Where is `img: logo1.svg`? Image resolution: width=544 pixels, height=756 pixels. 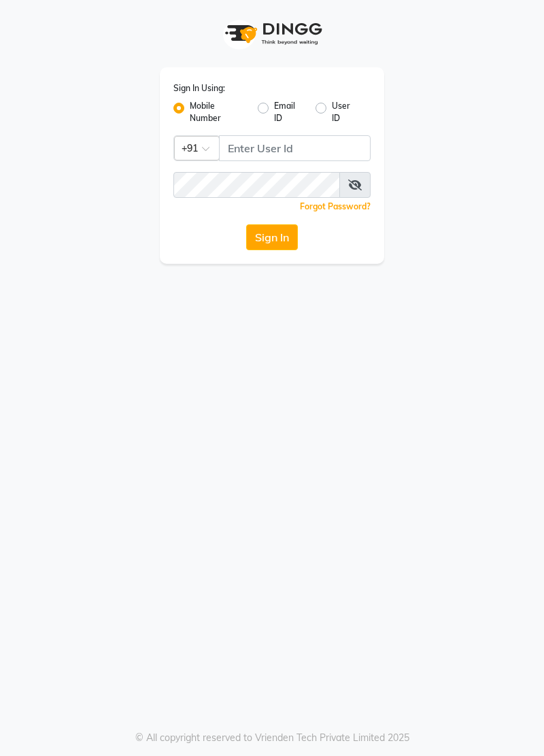 img: logo1.svg is located at coordinates (272, 34).